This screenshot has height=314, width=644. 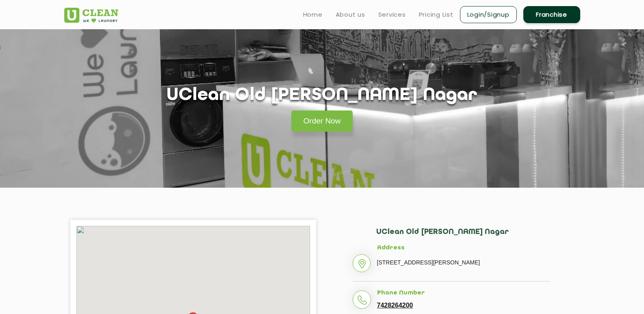 I want to click on a: Pricing List, so click(x=436, y=14).